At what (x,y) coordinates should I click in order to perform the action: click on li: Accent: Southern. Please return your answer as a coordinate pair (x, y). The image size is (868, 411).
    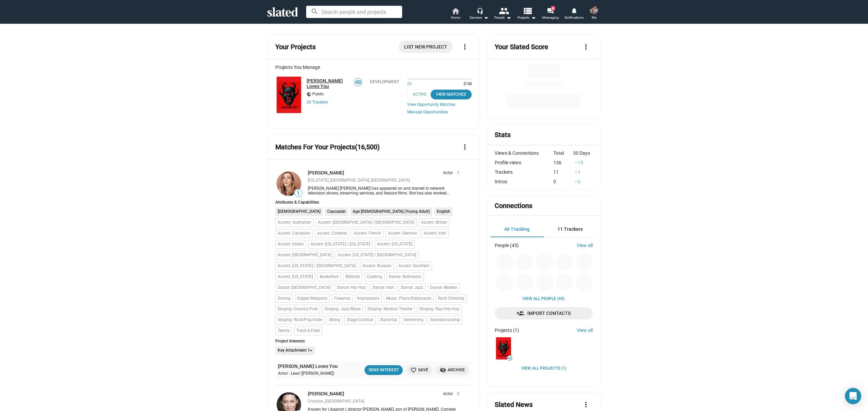
    Looking at the image, I should click on (414, 266).